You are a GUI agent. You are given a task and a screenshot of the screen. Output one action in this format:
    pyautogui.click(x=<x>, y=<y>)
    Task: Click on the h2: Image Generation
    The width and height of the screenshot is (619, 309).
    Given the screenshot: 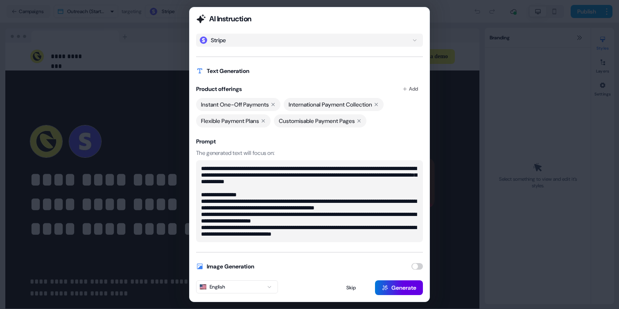 What is the action you would take?
    pyautogui.click(x=230, y=266)
    